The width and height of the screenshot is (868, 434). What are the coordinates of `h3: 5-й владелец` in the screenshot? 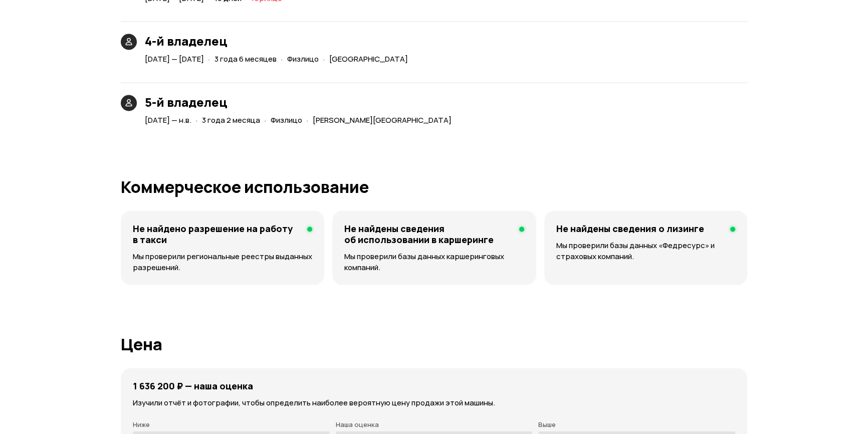 It's located at (300, 102).